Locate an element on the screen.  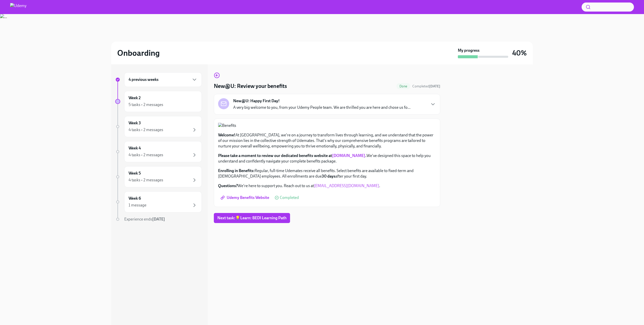
p: Regular, full-time Udemates receive all benefits. Select benefits are available to fixed-term and... is located at coordinates (327, 174).